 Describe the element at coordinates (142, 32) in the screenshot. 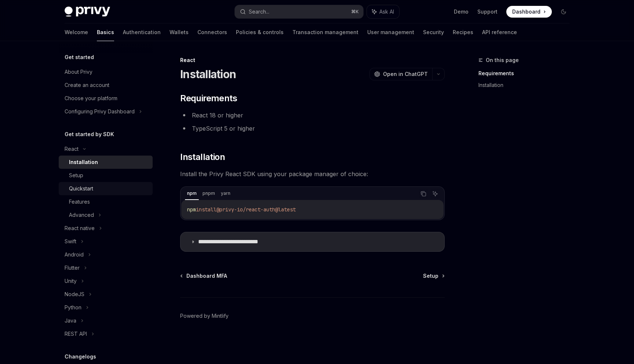

I see `a: Authentication` at that location.